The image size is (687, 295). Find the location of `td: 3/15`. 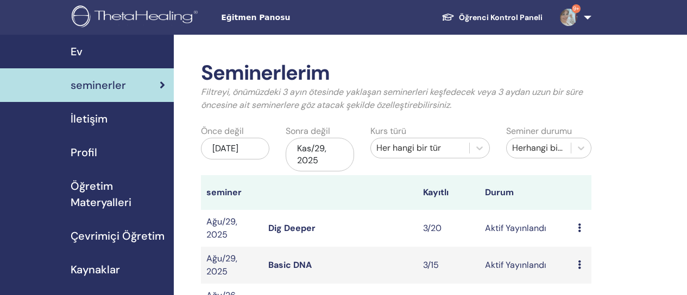

td: 3/15 is located at coordinates (448, 265).